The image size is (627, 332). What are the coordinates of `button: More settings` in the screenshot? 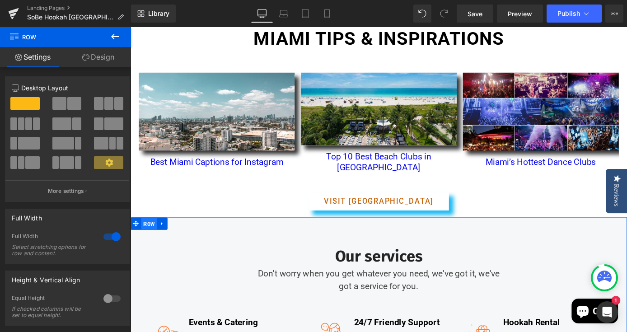 It's located at (67, 191).